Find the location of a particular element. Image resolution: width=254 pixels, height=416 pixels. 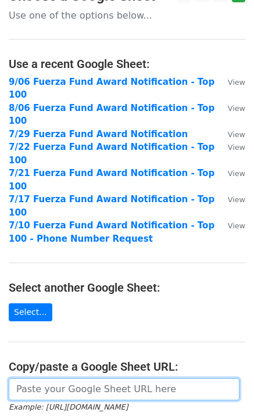

strong: 7/17 Fuerza Fund Award Notification - Top 100 is located at coordinates (112, 206).